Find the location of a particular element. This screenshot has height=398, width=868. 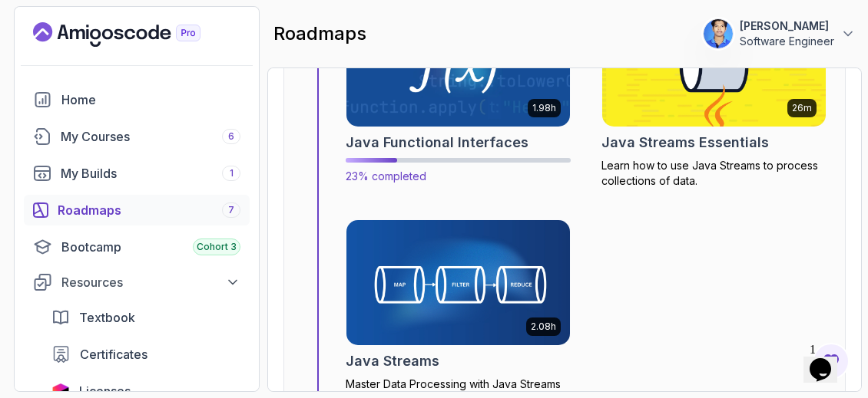

a: builds is located at coordinates (137, 173).